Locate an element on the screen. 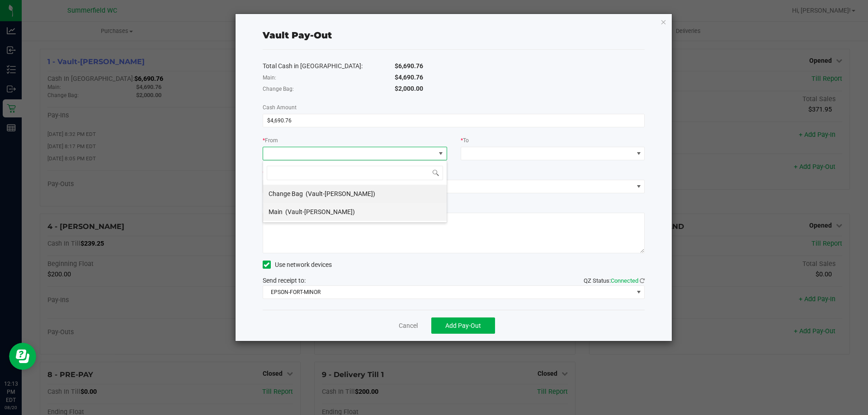 The image size is (868, 415). span: QZ Status: is located at coordinates (614, 280).